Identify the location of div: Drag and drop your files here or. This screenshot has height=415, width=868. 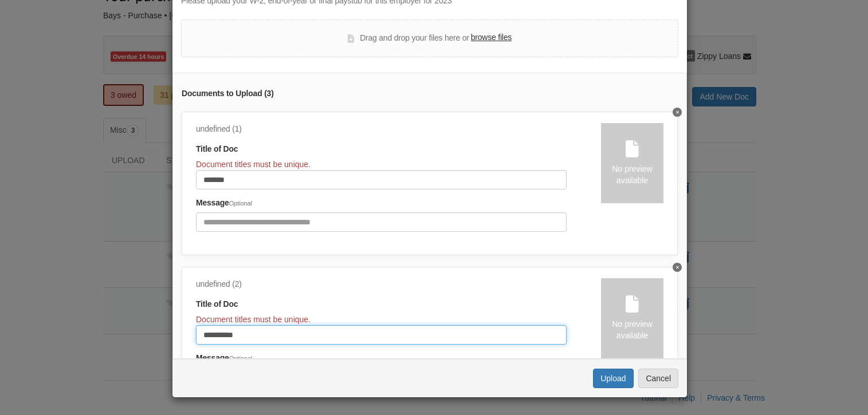
(430, 38).